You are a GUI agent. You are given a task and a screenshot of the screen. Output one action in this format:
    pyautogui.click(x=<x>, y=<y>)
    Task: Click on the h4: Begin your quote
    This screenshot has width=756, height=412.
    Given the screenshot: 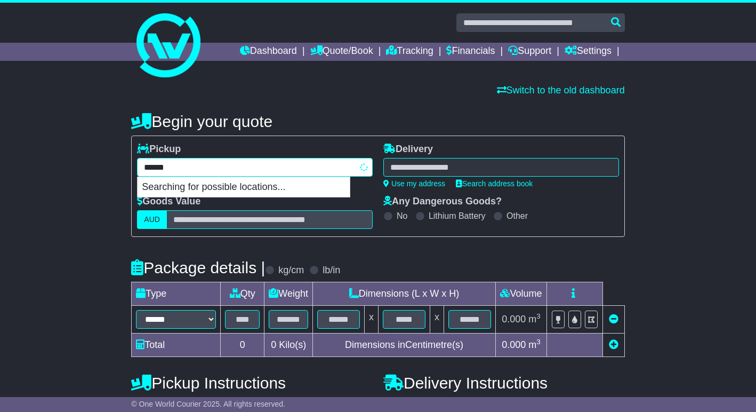 What is the action you would take?
    pyautogui.click(x=378, y=121)
    